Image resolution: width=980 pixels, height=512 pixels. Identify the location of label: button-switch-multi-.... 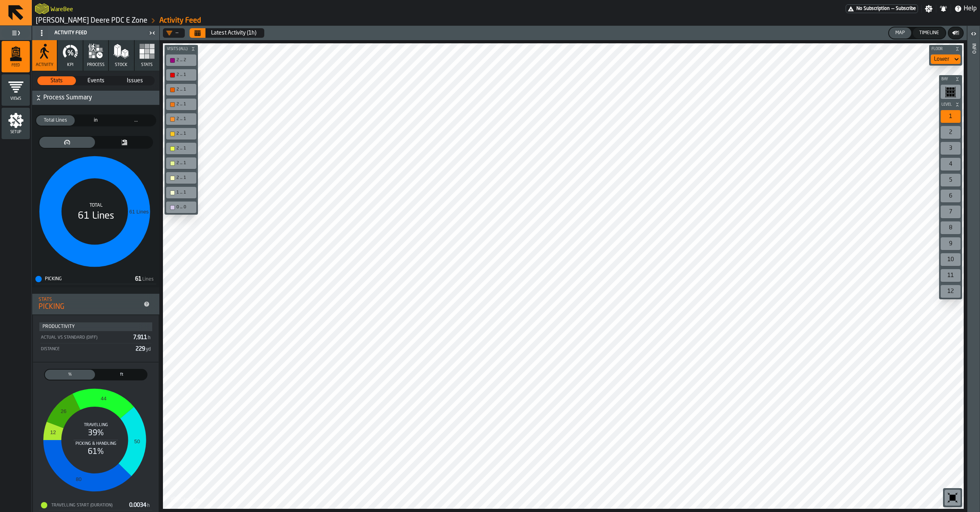
(136, 121).